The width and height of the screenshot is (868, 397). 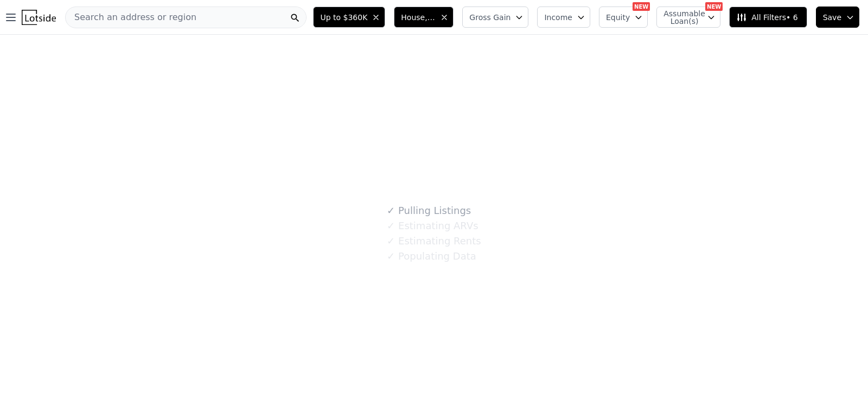 I want to click on button: House, Mobile, so click(x=423, y=17).